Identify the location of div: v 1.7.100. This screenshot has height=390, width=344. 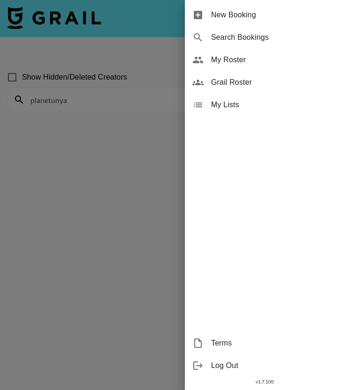
(265, 382).